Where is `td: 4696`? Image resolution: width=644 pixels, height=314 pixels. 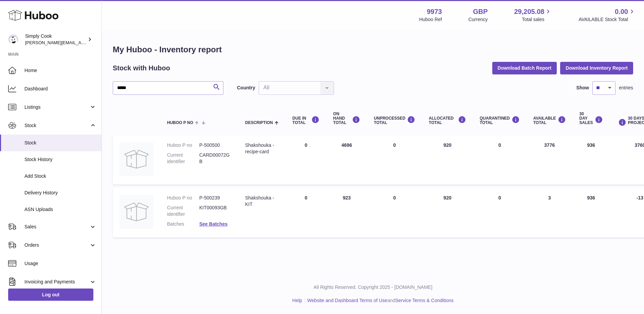 td: 4696 is located at coordinates (346, 160).